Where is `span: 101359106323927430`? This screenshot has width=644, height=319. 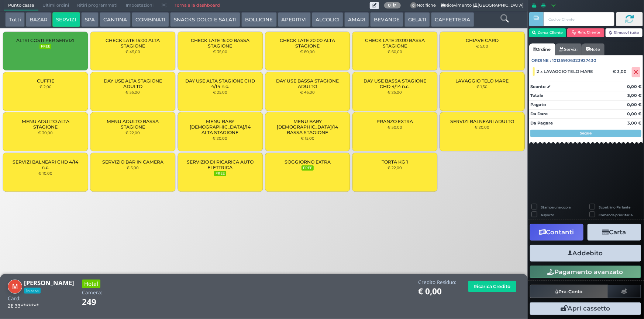
span: 101359106323927430 is located at coordinates (574, 60).